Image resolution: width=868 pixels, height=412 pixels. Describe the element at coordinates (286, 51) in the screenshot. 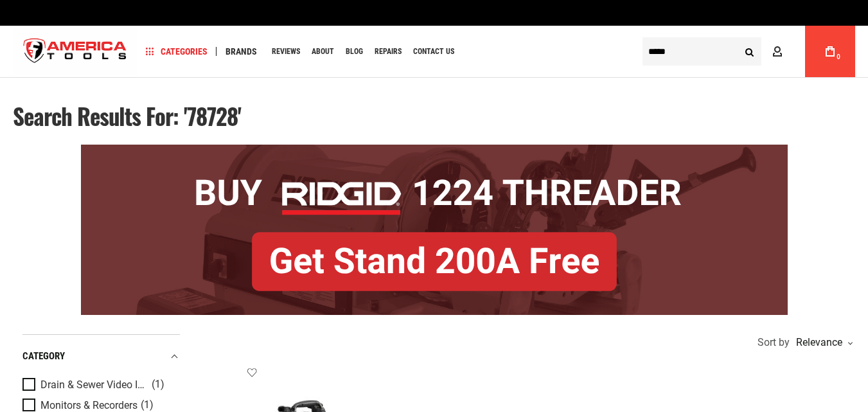

I see `span: Reviews` at that location.